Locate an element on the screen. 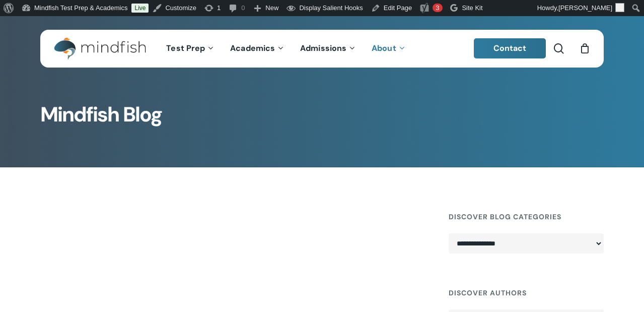 The height and width of the screenshot is (312, 644). span: Contact is located at coordinates (510, 48).